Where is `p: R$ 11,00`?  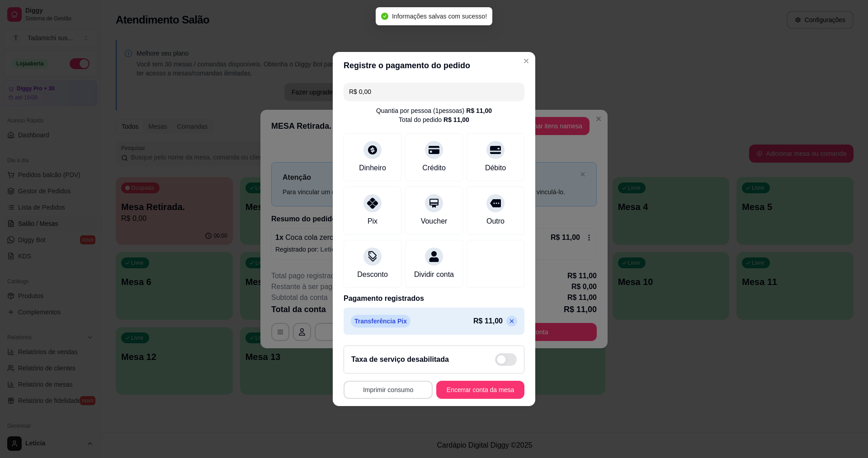
p: R$ 11,00 is located at coordinates (488, 321).